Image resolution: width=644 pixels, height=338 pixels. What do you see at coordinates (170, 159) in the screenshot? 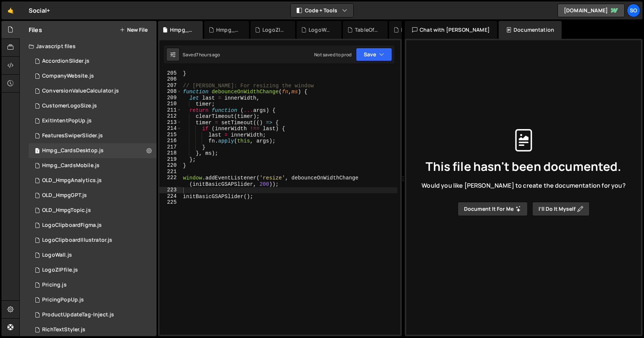
I see `div: 219` at bounding box center [170, 159].